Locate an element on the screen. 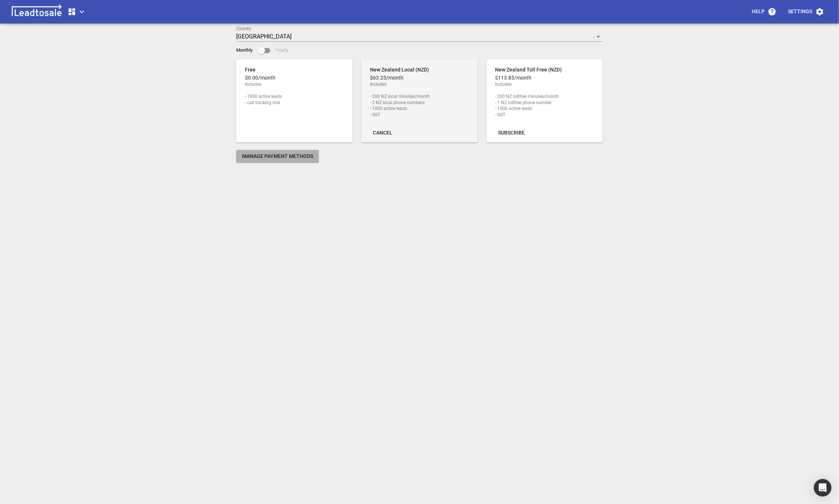  aside: Free is located at coordinates (294, 70).